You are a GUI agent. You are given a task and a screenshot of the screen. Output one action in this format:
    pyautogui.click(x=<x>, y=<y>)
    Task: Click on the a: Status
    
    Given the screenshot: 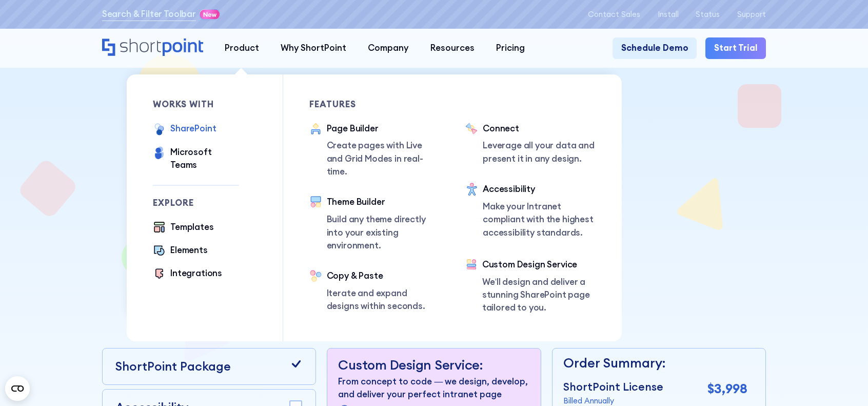 What is the action you would take?
    pyautogui.click(x=707, y=14)
    